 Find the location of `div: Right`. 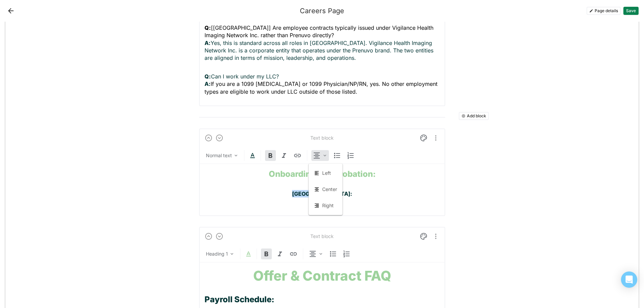

div: Right is located at coordinates (328, 206).